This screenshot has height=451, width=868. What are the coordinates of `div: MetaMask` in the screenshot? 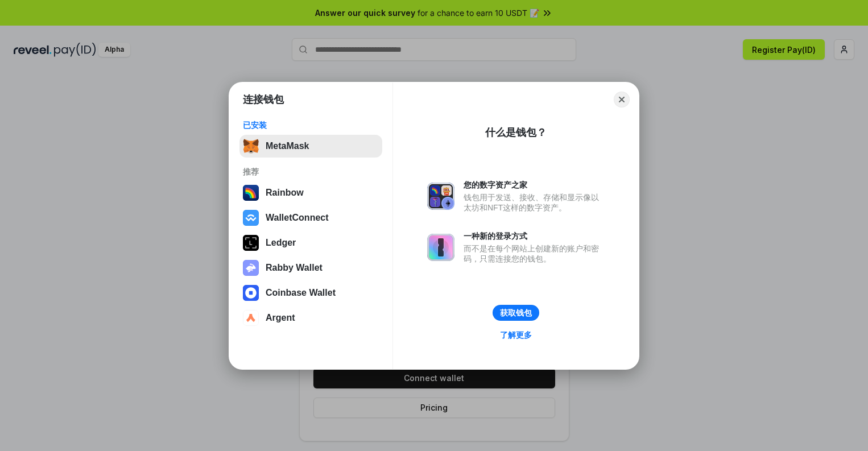 It's located at (288, 146).